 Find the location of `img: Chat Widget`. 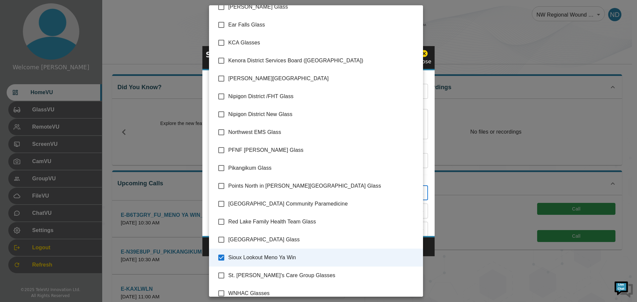

img: Chat Widget is located at coordinates (624, 289).